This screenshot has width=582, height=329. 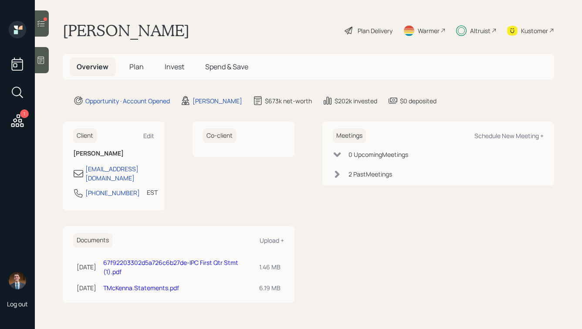 I want to click on span: Spend & Save, so click(x=226, y=67).